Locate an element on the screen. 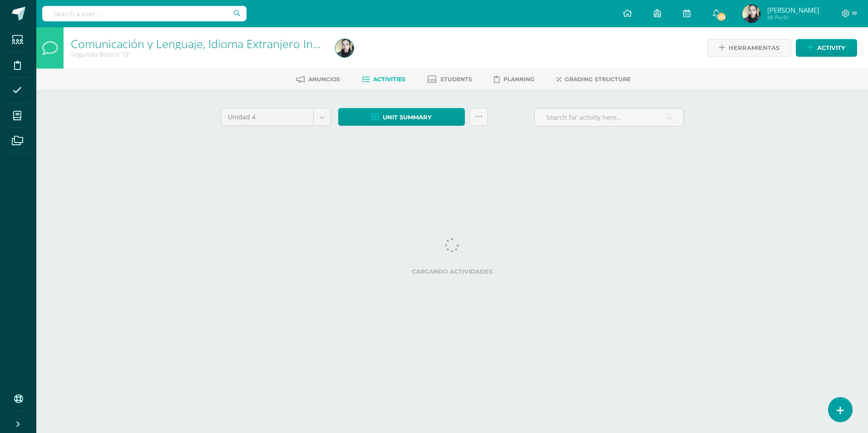 The image size is (868, 433). span: Unit summary is located at coordinates (407, 117).